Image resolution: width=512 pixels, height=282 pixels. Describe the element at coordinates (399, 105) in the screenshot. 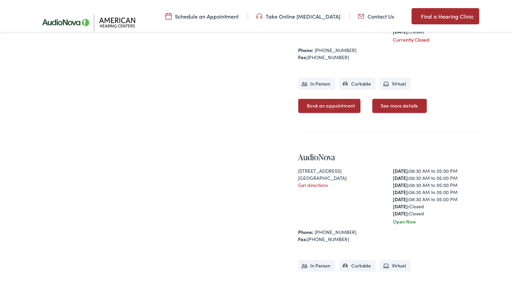

I see `a: See more details` at that location.